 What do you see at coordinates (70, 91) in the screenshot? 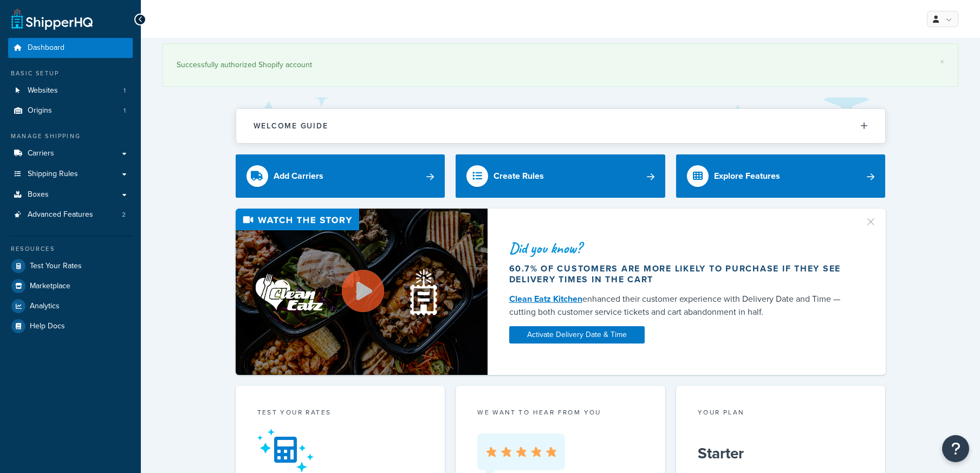
I see `li: Websites` at bounding box center [70, 91].